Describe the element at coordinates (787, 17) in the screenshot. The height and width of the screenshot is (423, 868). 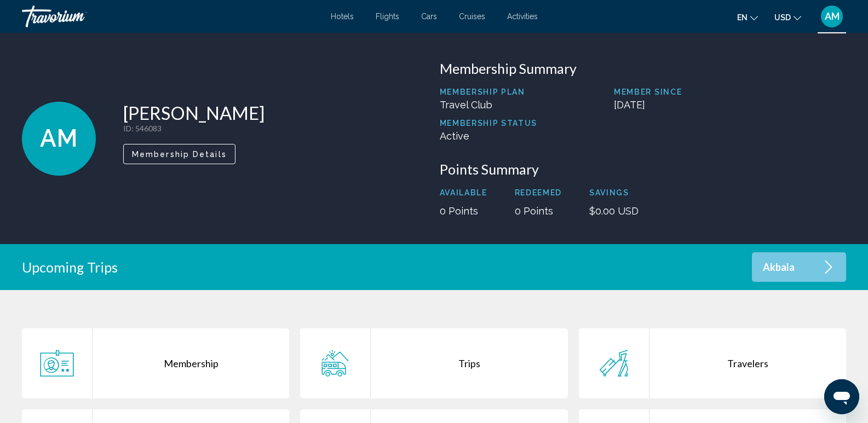
I see `button: Change currency` at that location.